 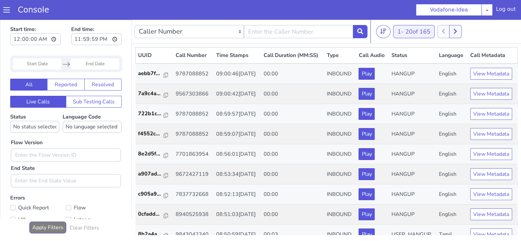 I want to click on a: 722b1c..., so click(x=154, y=94).